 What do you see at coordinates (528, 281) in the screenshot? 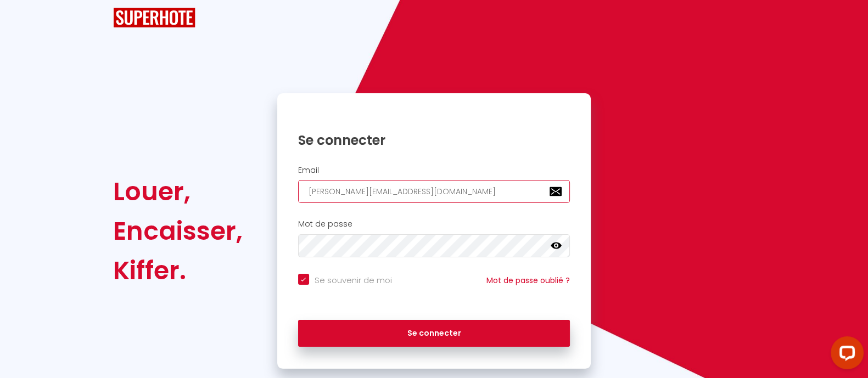
I see `a: Mot de passe oublié ?` at bounding box center [528, 281].